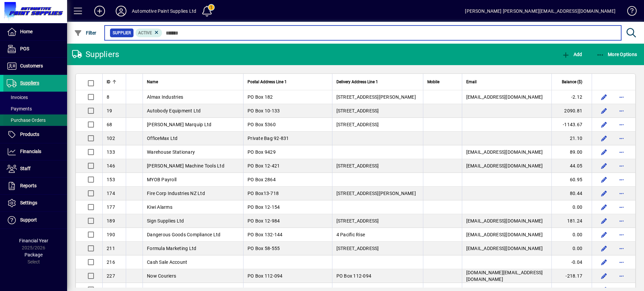 The height and width of the screenshot is (291, 644). I want to click on button: More Options, so click(617, 54).